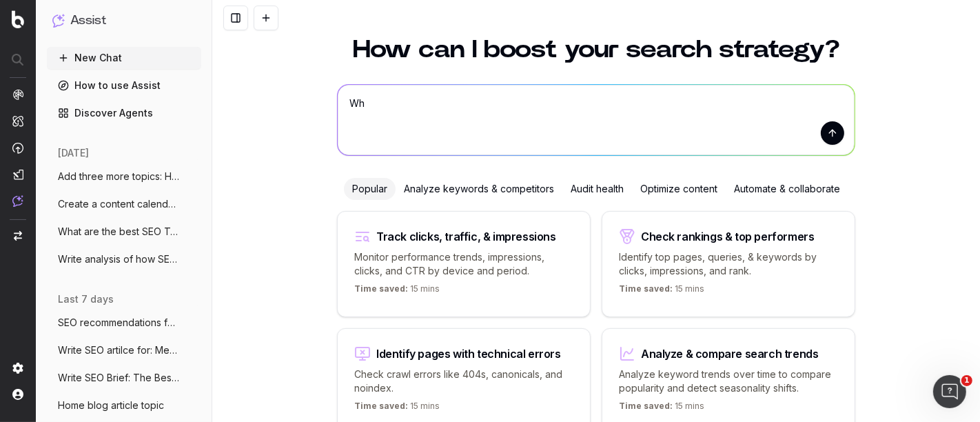 The image size is (980, 422). Describe the element at coordinates (124, 177) in the screenshot. I see `button: Add three more topics: Holiday-Ready Kit` at that location.